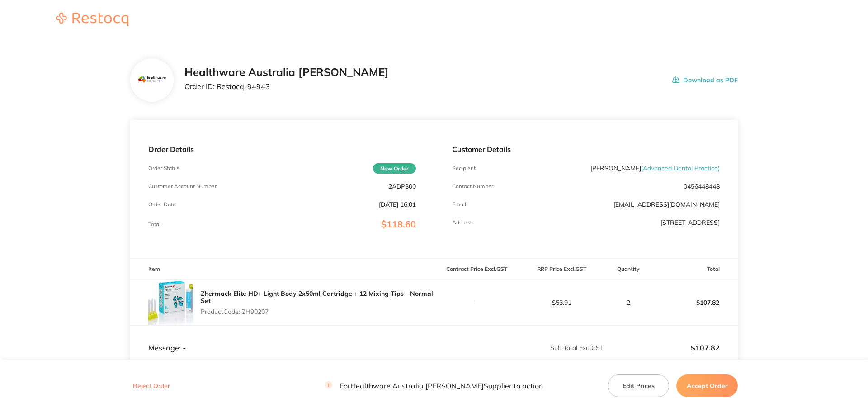 The height and width of the screenshot is (412, 868). What do you see at coordinates (681, 168) in the screenshot?
I see `span: ( Advanced Dental Practice )` at bounding box center [681, 168].